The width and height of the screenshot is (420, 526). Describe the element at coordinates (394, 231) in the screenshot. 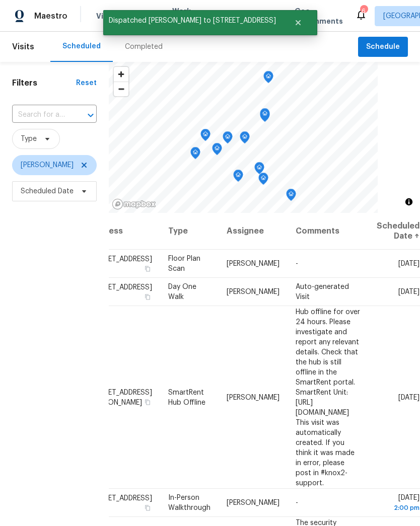

I see `th: Scheduled Date ↑` at that location.